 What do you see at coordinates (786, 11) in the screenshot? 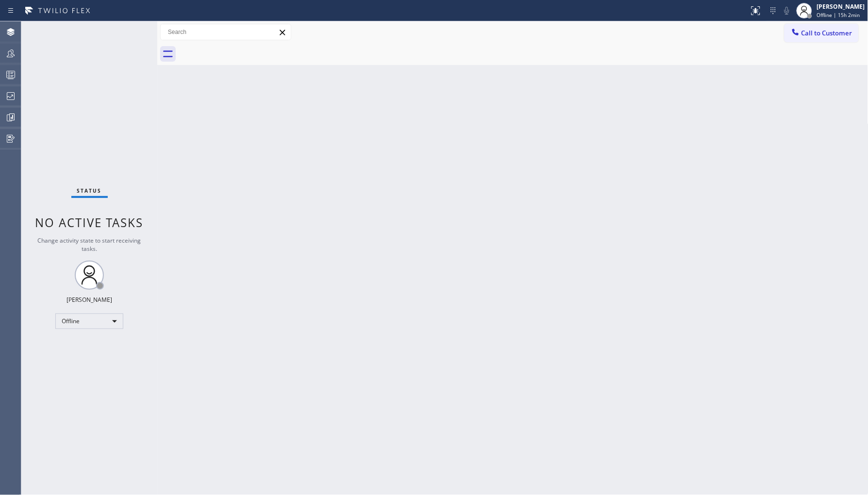
I see `button: Mute` at bounding box center [786, 11].